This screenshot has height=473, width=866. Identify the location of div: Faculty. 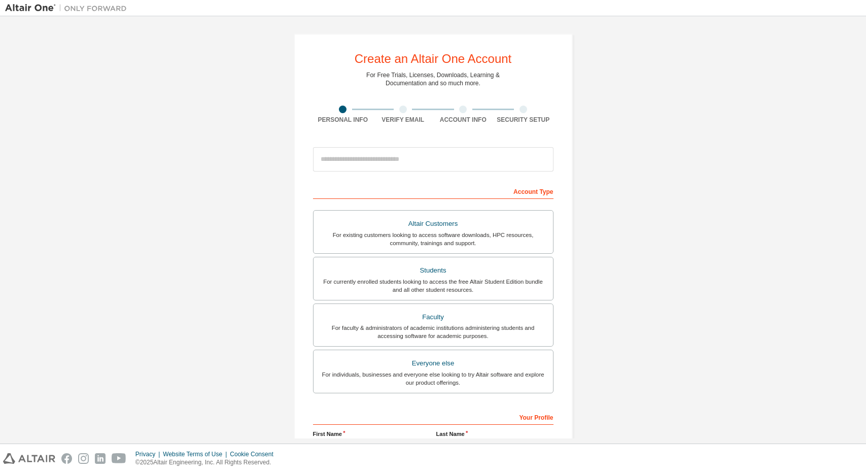
(433, 317).